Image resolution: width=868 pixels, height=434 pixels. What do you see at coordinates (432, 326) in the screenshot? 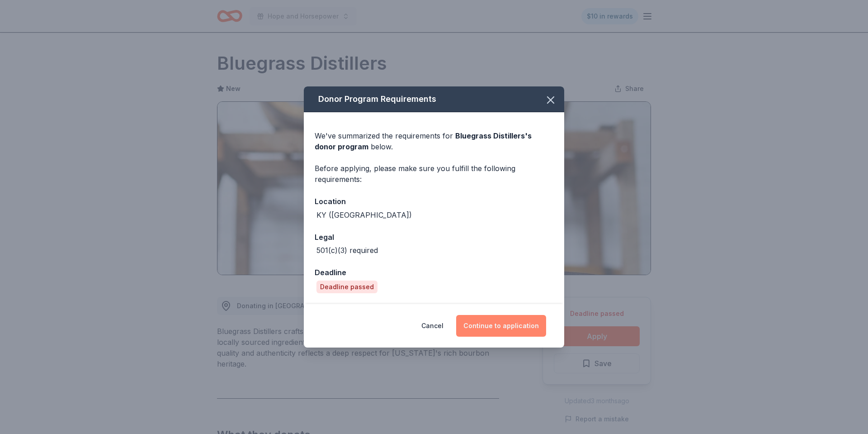
I see `button: Cancel` at bounding box center [432, 326].